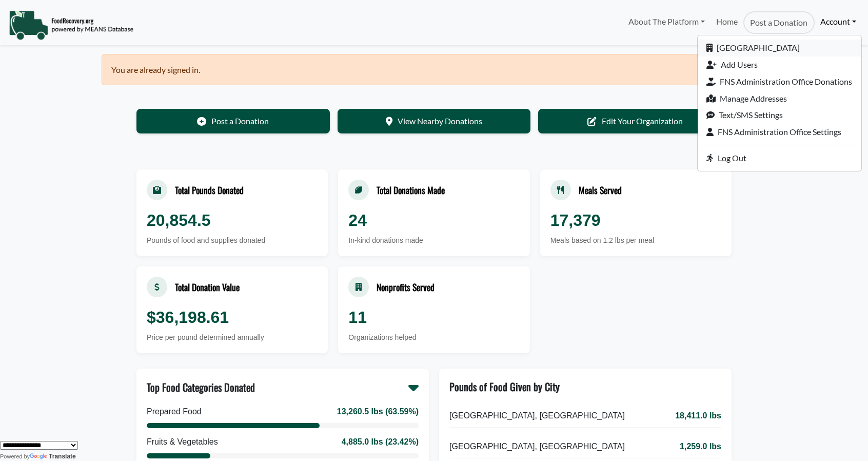  What do you see at coordinates (201, 388) in the screenshot?
I see `div: Top Food Categories Donated` at bounding box center [201, 388].